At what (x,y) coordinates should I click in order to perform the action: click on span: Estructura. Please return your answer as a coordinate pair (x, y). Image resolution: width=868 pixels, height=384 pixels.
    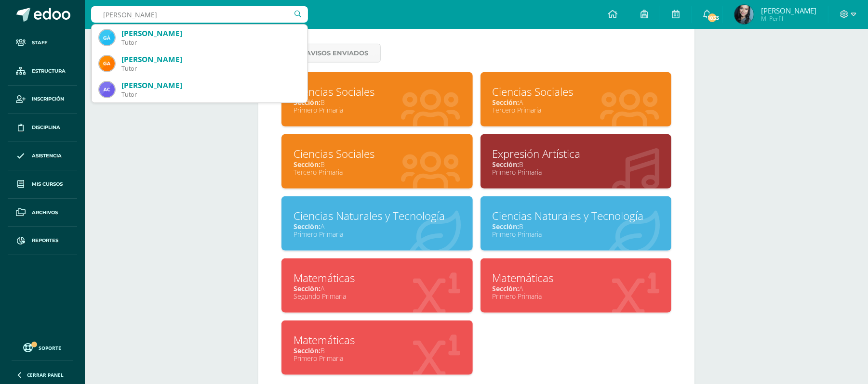
    Looking at the image, I should click on (49, 72).